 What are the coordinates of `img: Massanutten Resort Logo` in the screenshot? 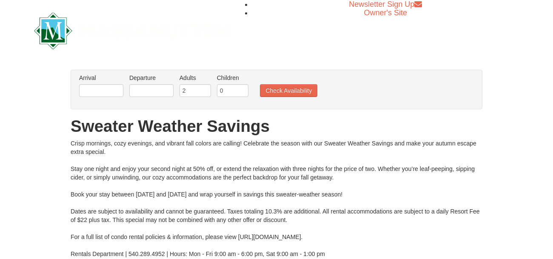 It's located at (131, 31).